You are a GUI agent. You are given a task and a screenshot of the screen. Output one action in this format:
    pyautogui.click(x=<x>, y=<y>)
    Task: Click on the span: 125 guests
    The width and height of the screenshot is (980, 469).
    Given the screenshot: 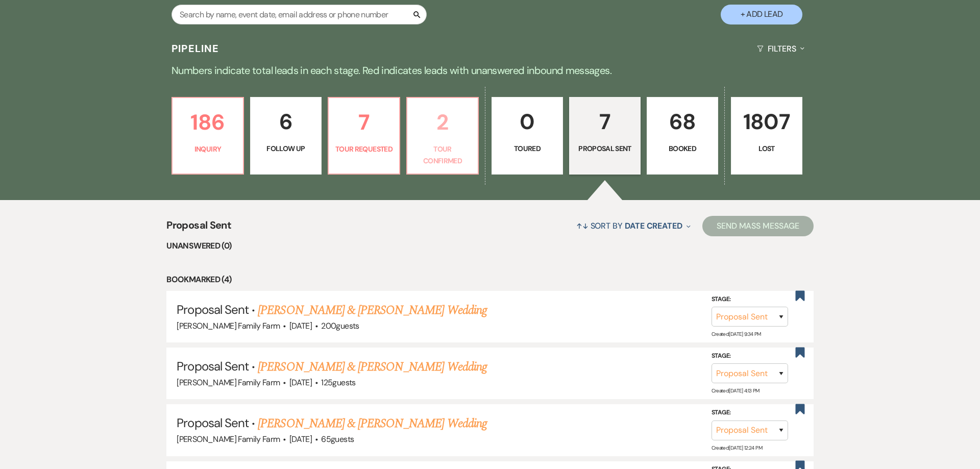 What is the action you would take?
    pyautogui.click(x=338, y=382)
    